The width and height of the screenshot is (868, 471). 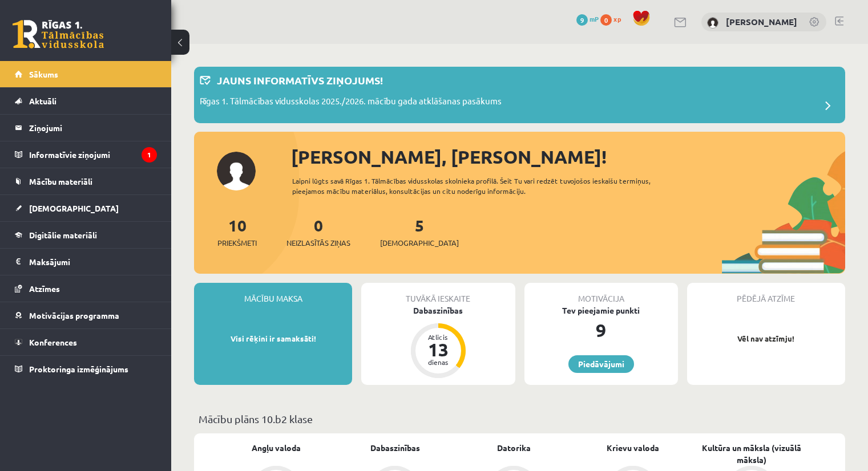 What do you see at coordinates (319, 231) in the screenshot?
I see `a: 0Neizlasītās ziņas` at bounding box center [319, 231].